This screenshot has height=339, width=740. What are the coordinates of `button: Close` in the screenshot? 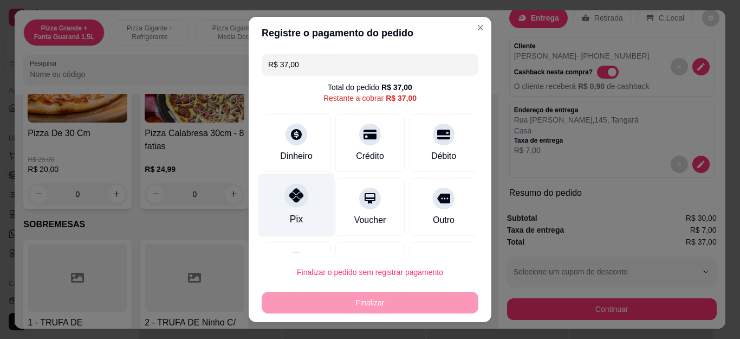 It's located at (481, 28).